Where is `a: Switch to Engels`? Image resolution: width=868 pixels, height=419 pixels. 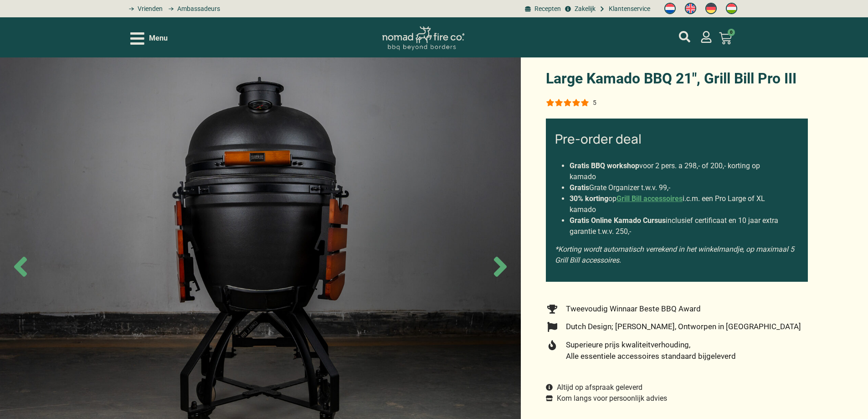
a: Switch to Engels is located at coordinates (691, 8).